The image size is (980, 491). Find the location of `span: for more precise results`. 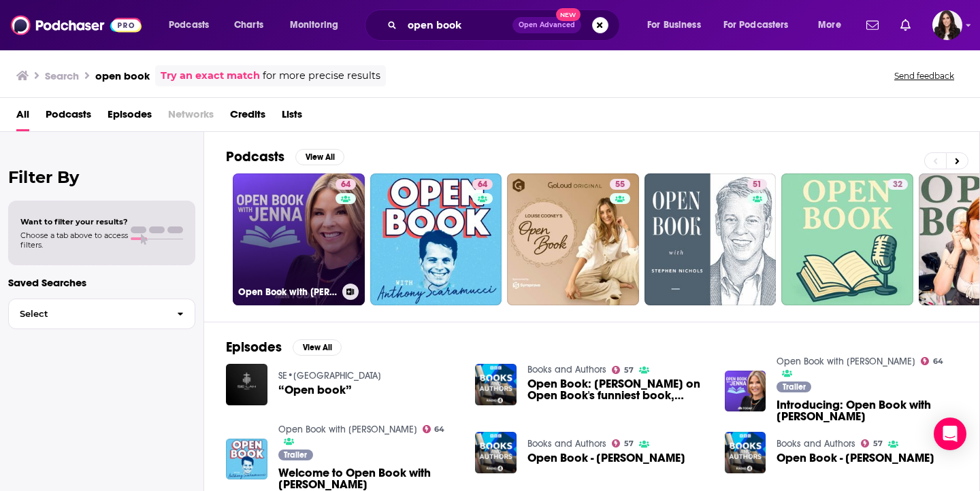

span: for more precise results is located at coordinates (321, 75).